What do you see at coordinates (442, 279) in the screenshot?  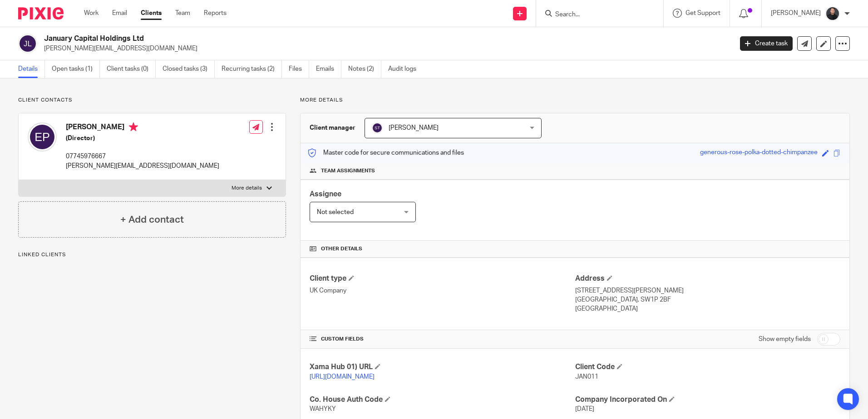 I see `h4: Client type` at bounding box center [442, 279].